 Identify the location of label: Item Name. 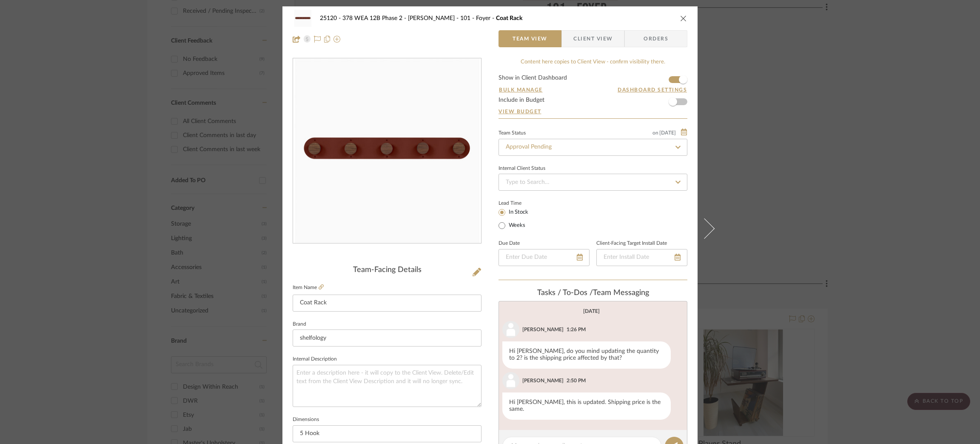
(308, 287).